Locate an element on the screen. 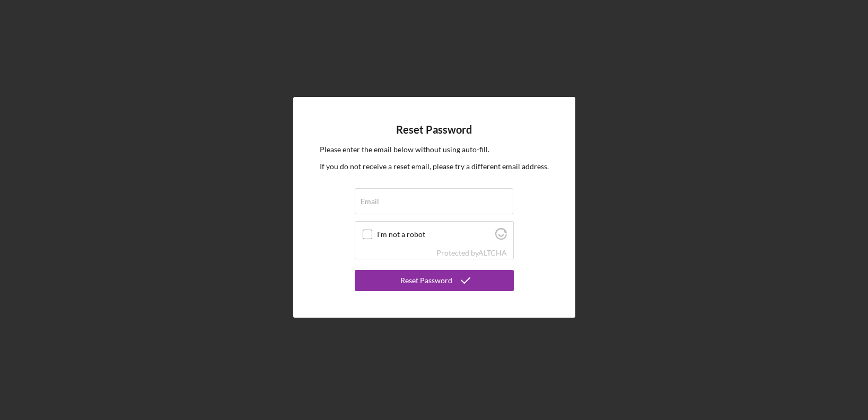  h4: Reset Password is located at coordinates (434, 129).